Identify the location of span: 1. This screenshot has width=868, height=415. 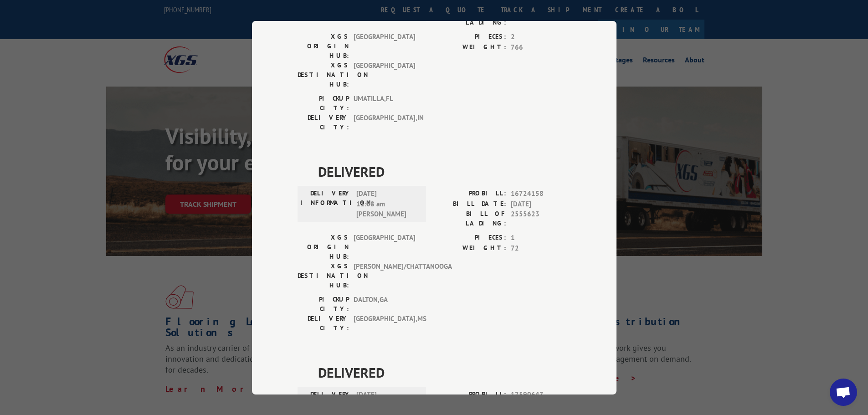
(541, 238).